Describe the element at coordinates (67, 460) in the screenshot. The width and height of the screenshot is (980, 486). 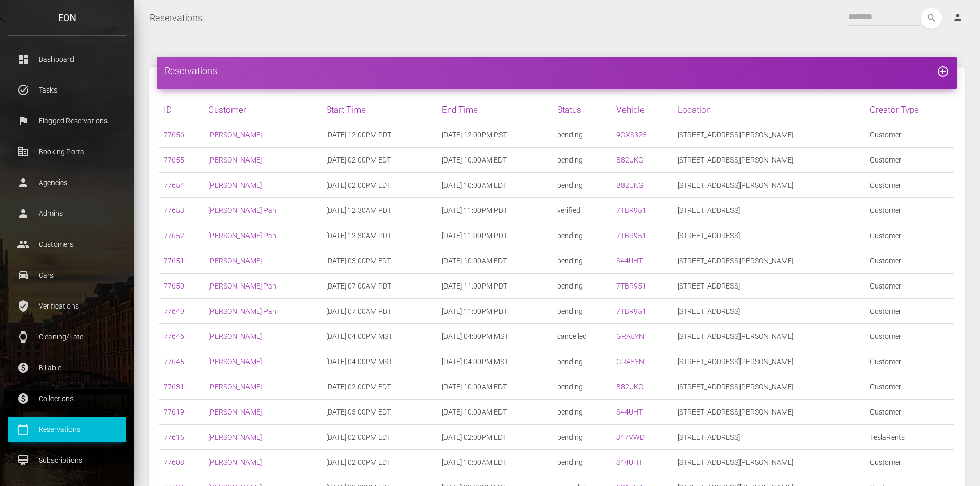
I see `p: Subscriptions` at that location.